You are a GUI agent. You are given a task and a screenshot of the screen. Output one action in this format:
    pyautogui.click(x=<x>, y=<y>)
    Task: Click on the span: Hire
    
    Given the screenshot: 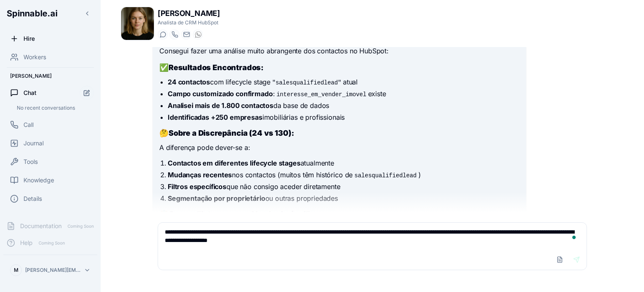 What is the action you would take?
    pyautogui.click(x=29, y=39)
    